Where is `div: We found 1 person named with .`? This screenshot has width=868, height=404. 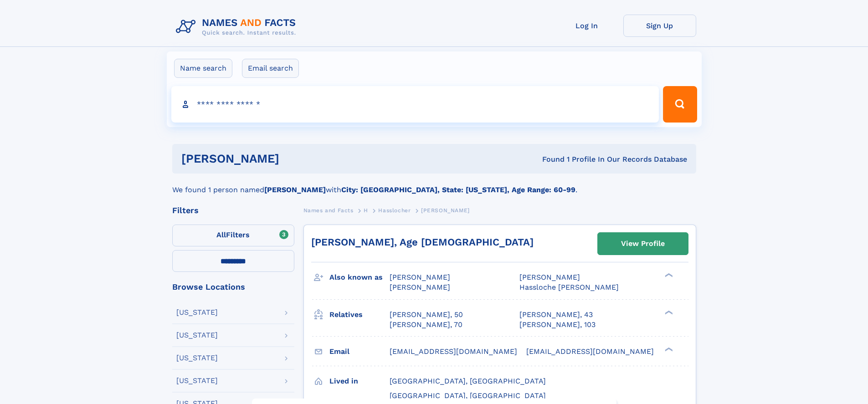 div: We found 1 person named with . is located at coordinates (434, 185).